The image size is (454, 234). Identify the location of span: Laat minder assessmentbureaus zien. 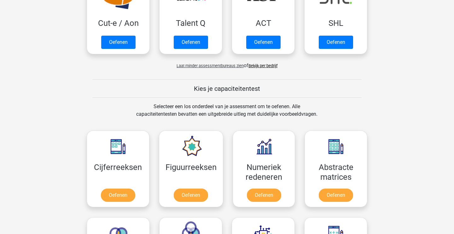
(210, 66).